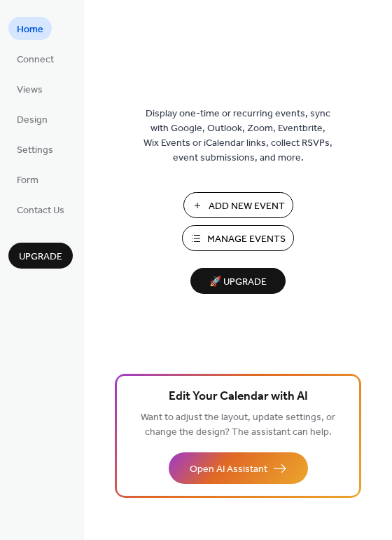 This screenshot has width=392, height=540. What do you see at coordinates (32, 120) in the screenshot?
I see `span: Design` at bounding box center [32, 120].